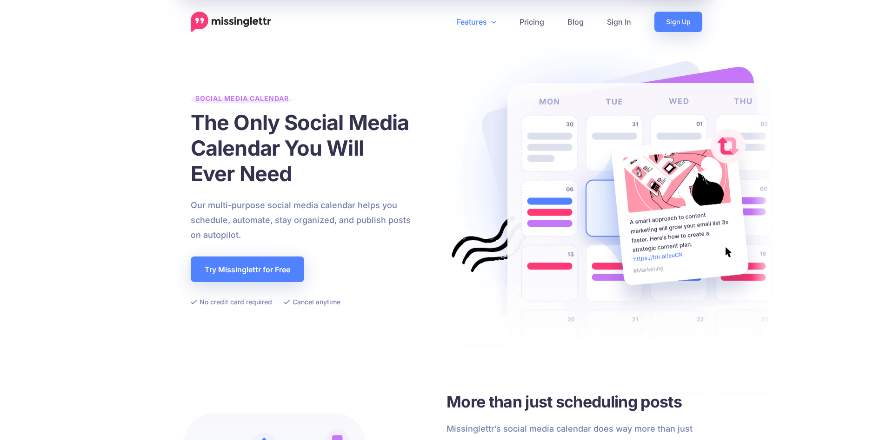 Image resolution: width=893 pixels, height=440 pixels. I want to click on li: No credit card required, so click(231, 302).